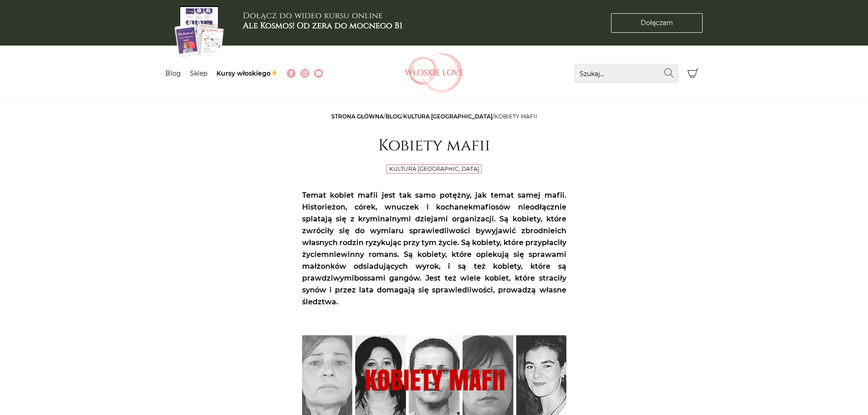 The image size is (868, 415). Describe the element at coordinates (198, 73) in the screenshot. I see `a: Sklep` at that location.